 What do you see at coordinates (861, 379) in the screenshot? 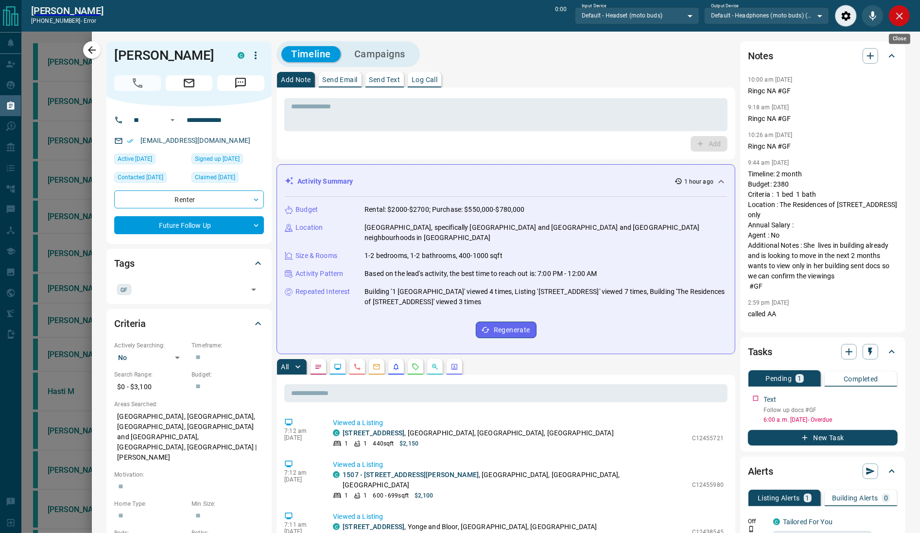
I see `p: Completed` at bounding box center [861, 379].